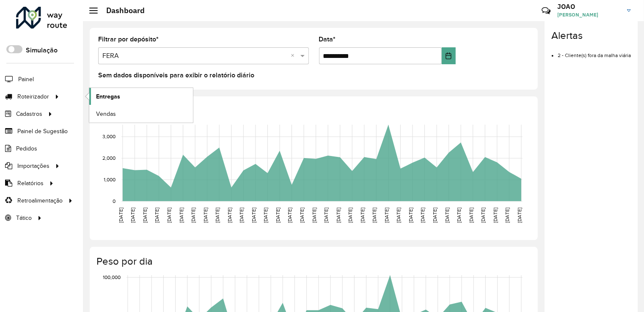  What do you see at coordinates (141, 114) in the screenshot?
I see `a: Vendas` at bounding box center [141, 114].